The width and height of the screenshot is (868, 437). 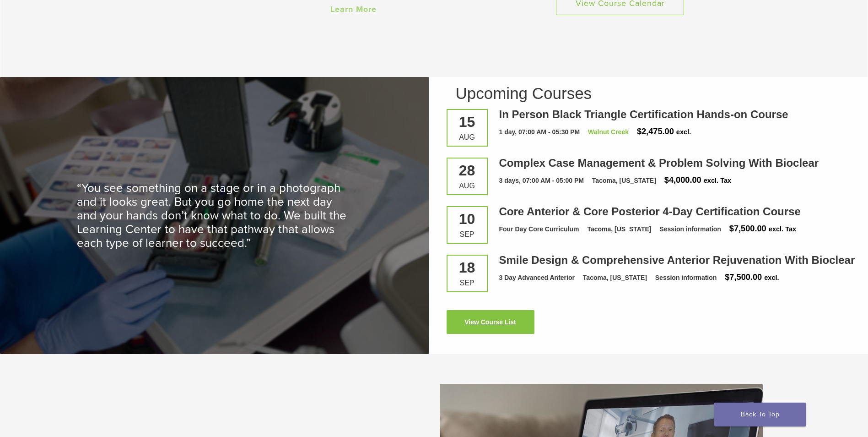 I want to click on a: Core Anterior & Core Posterior 4-Day Certification Course, so click(x=650, y=211).